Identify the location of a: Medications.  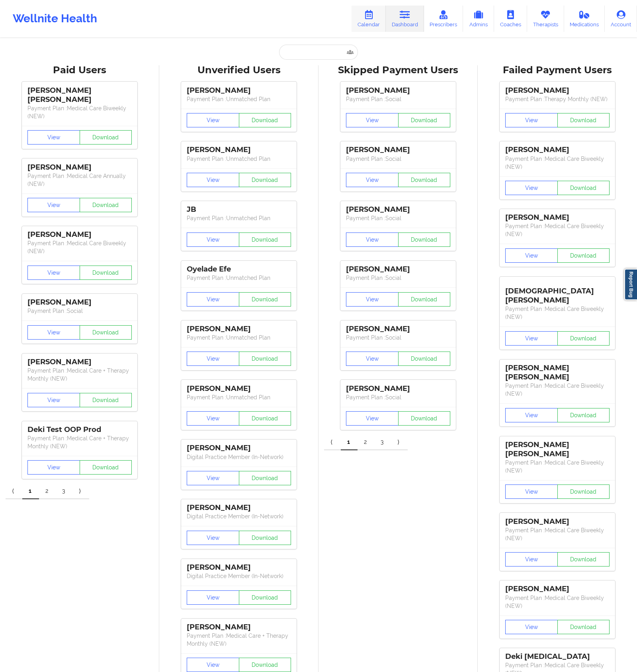
(584, 19).